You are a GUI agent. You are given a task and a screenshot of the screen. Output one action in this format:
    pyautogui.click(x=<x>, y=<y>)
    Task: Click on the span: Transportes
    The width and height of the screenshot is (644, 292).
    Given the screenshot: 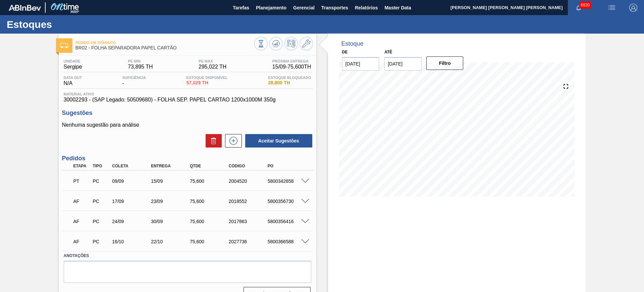 What is the action you would take?
    pyautogui.click(x=335, y=8)
    